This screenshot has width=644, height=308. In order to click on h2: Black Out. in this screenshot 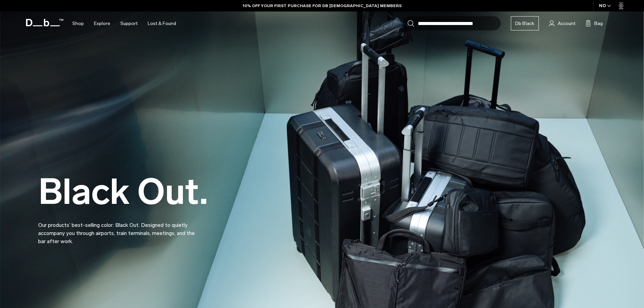, I will do `click(123, 192)`.